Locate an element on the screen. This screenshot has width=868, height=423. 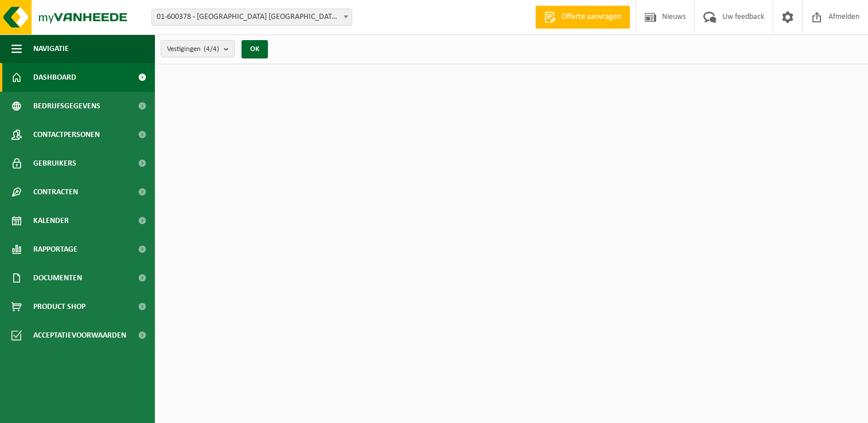
span: Offerte aanvragen is located at coordinates (592, 17).